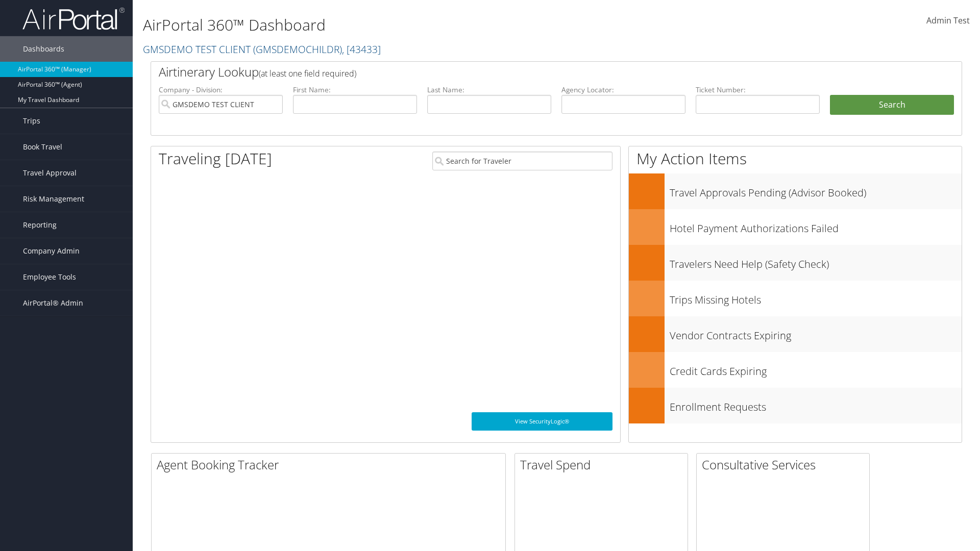  What do you see at coordinates (49, 173) in the screenshot?
I see `span: Travel Approval` at bounding box center [49, 173].